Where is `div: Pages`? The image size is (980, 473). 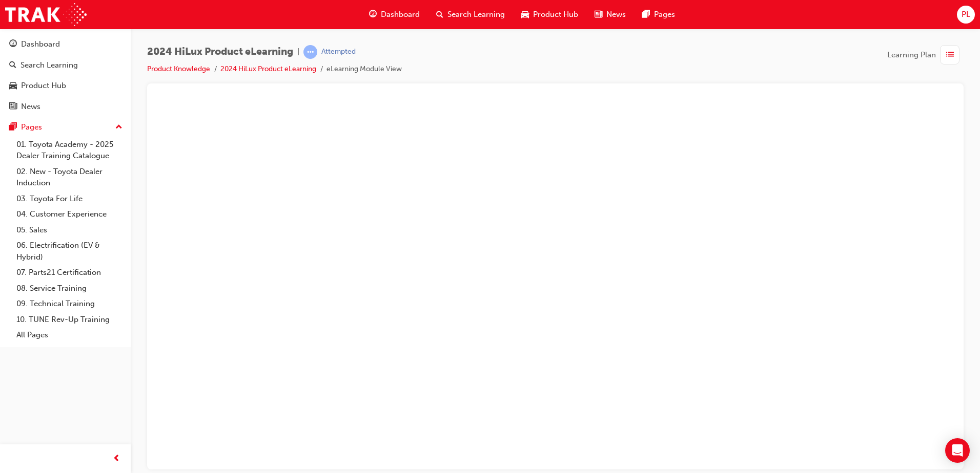 div: Pages is located at coordinates (31, 127).